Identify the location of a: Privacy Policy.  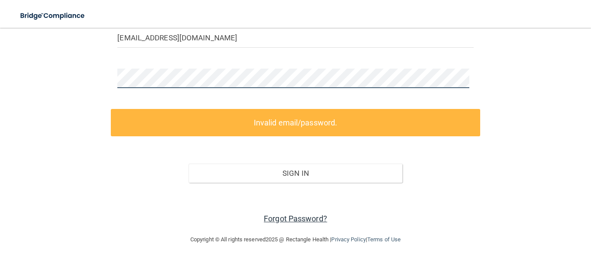
(348, 239).